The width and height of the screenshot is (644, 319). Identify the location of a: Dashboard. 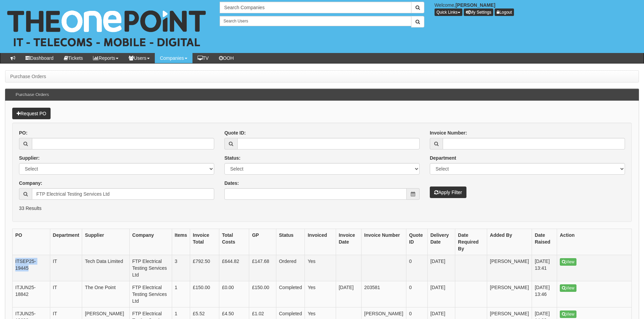
(40, 58).